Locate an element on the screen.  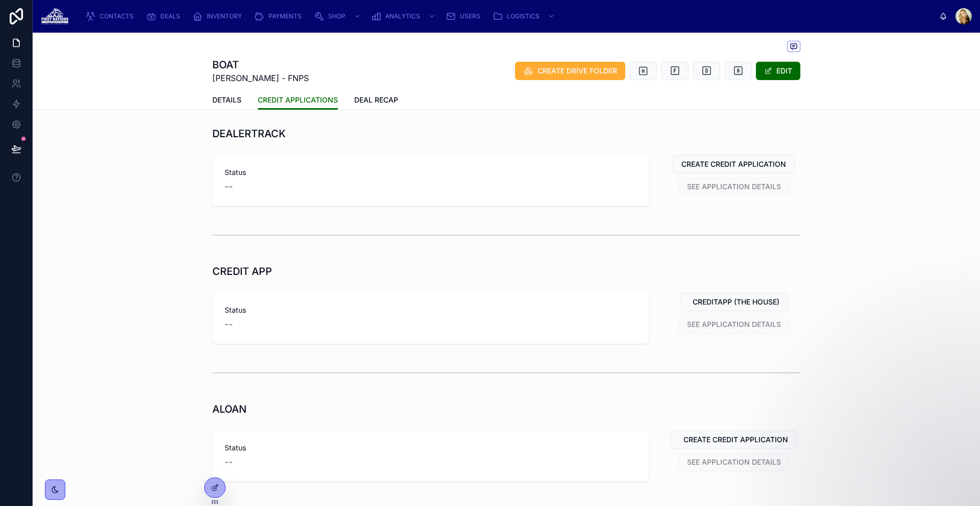
button: EDIT is located at coordinates (778, 71).